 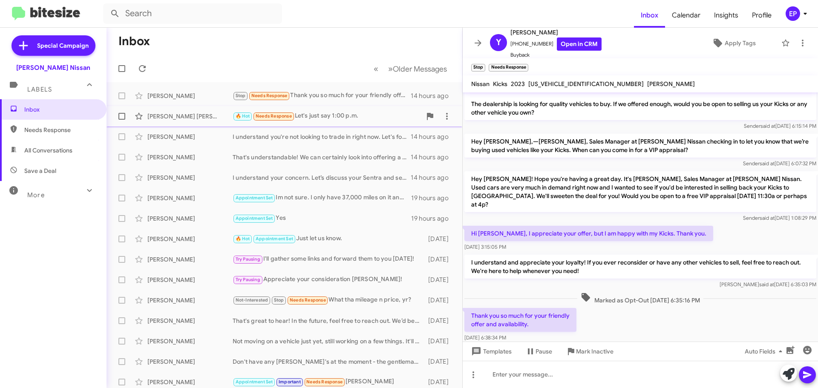 What do you see at coordinates (322, 157) in the screenshot?
I see `div: That's understandable! We can certainly look into offering a competitive price. How much higher w...` at bounding box center [322, 157].